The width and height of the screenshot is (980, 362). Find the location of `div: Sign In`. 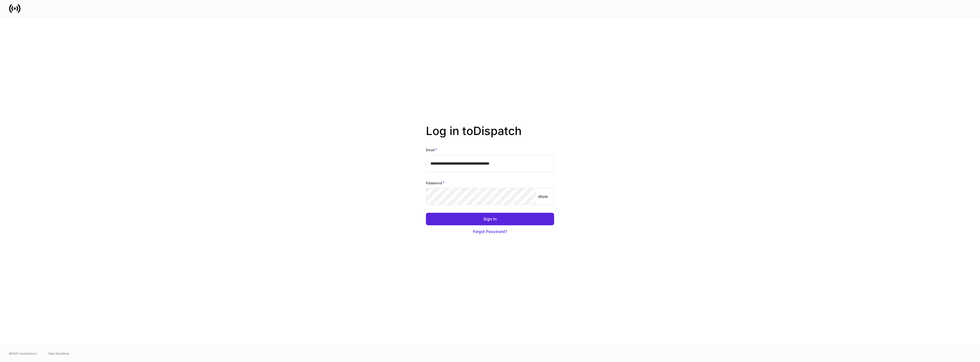

div: Sign In is located at coordinates (490, 219).